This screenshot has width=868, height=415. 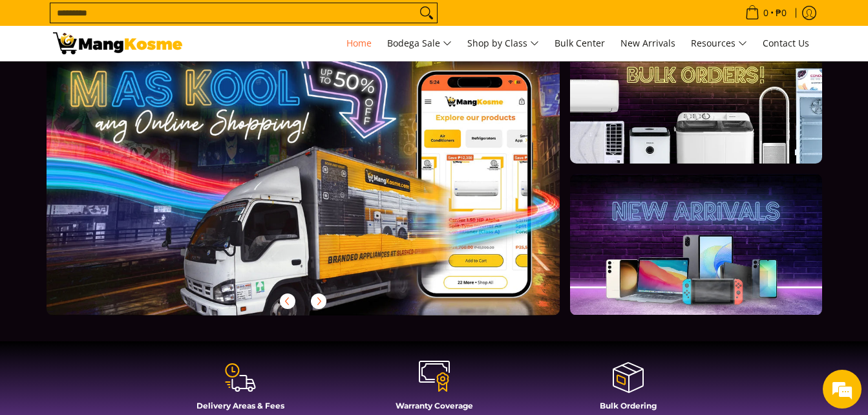 What do you see at coordinates (506, 43) in the screenshot?
I see `nav: Main Menu` at bounding box center [506, 43].